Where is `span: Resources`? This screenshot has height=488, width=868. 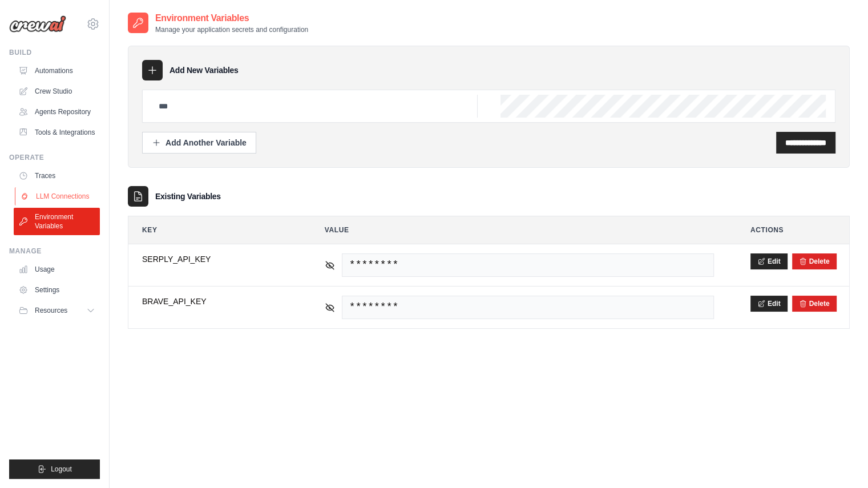 span: Resources is located at coordinates (51, 311).